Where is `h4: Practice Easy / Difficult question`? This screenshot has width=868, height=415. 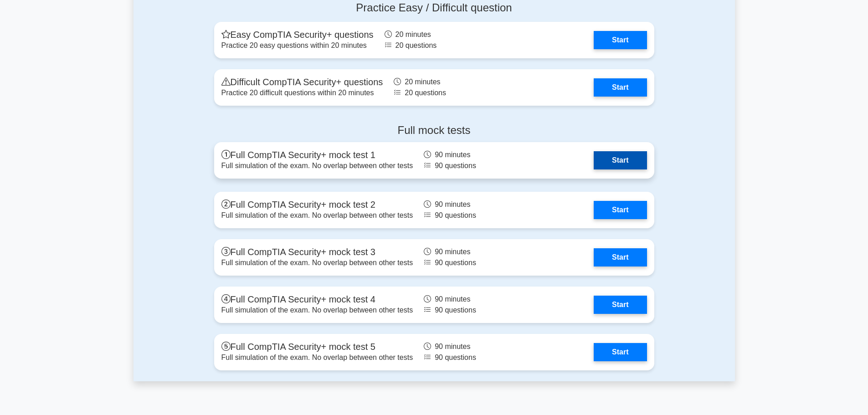 h4: Practice Easy / Difficult question is located at coordinates (434, 8).